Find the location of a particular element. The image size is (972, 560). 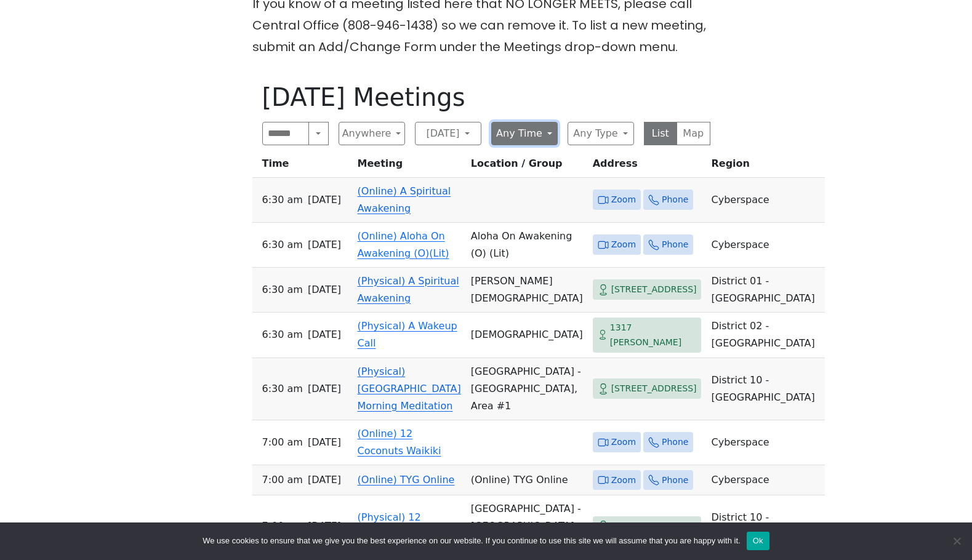

th: Location / Group is located at coordinates (527, 166).